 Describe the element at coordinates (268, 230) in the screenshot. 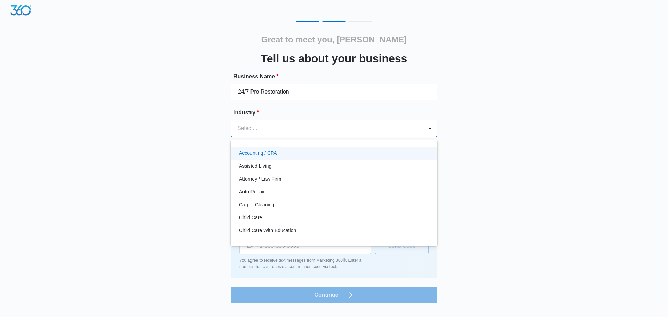

I see `p: Child Care With Education` at that location.